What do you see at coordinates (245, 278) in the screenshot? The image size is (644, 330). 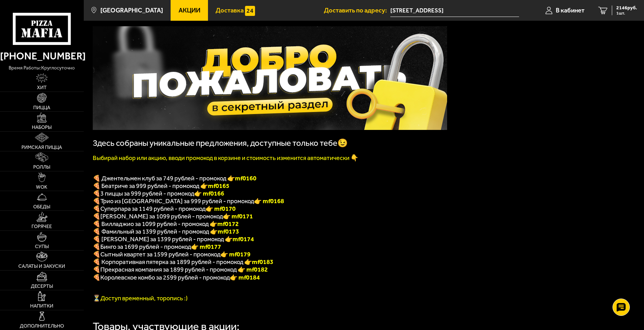 I see `font: 👉 mf0184` at bounding box center [245, 278].